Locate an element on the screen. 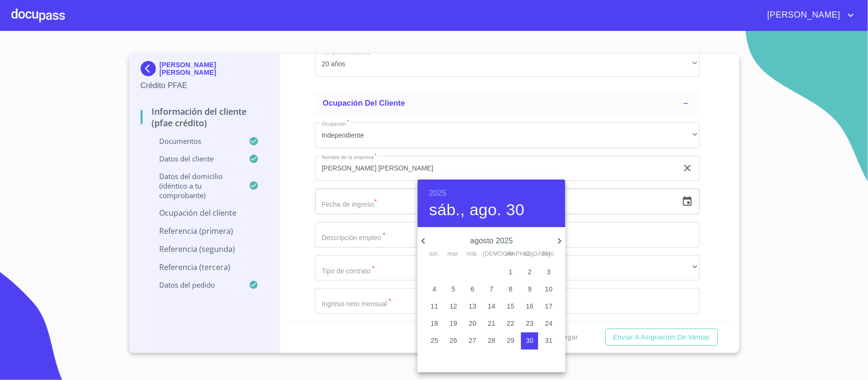 This screenshot has height=380, width=868. p: 5 is located at coordinates (453, 289).